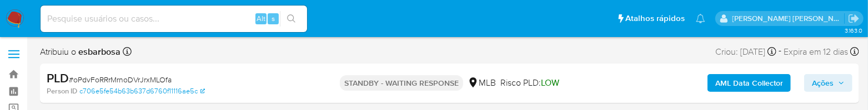  What do you see at coordinates (291, 19) in the screenshot?
I see `button: search-icon` at bounding box center [291, 19].